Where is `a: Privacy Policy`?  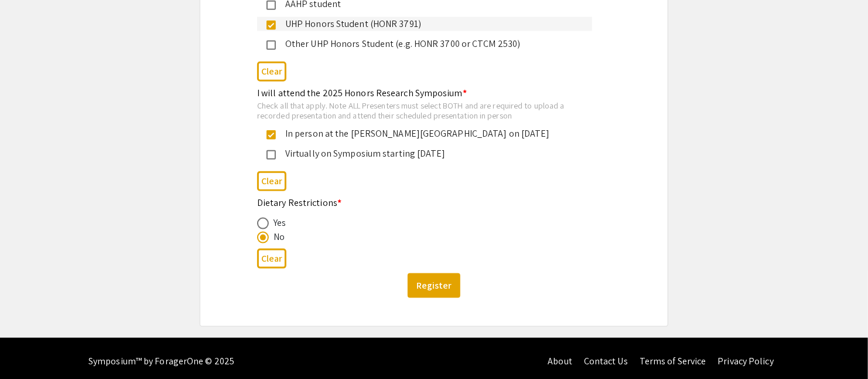 a: Privacy Policy is located at coordinates (746, 360).